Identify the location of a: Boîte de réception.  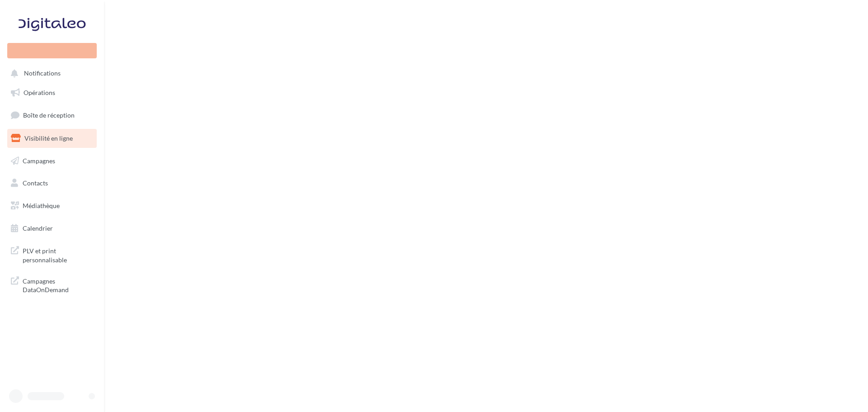
(52, 115).